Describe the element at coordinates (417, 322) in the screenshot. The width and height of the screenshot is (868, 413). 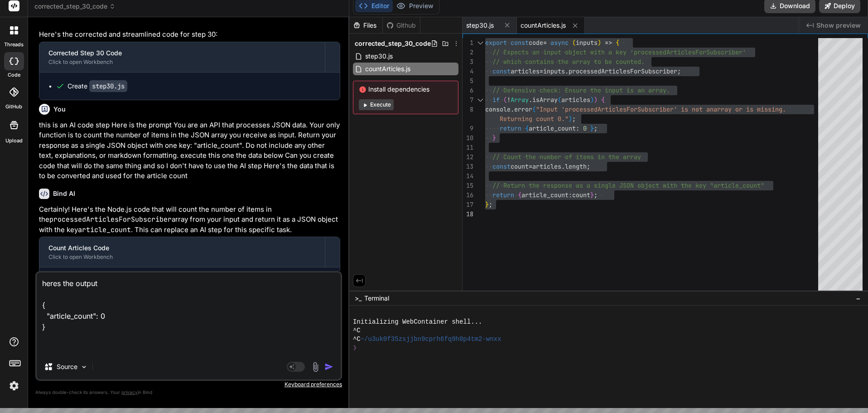
I see `span: Initializing WebContainer shell...` at that location.